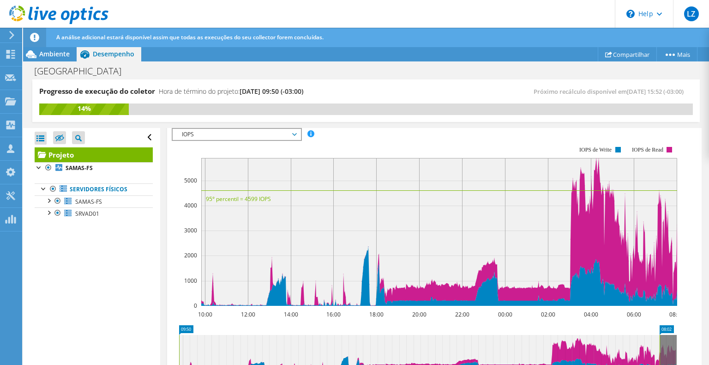 The image size is (709, 365). I want to click on text: IOPS de Write, so click(595, 150).